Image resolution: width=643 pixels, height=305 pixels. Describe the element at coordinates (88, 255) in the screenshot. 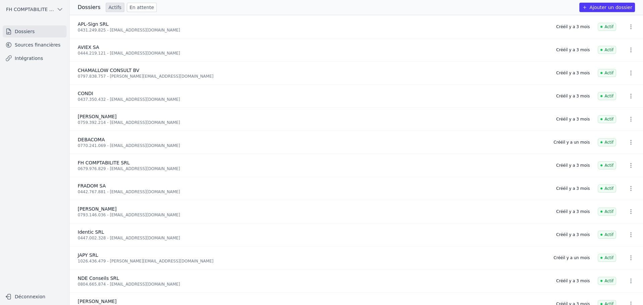

I see `span: JAPY SRL` at that location.